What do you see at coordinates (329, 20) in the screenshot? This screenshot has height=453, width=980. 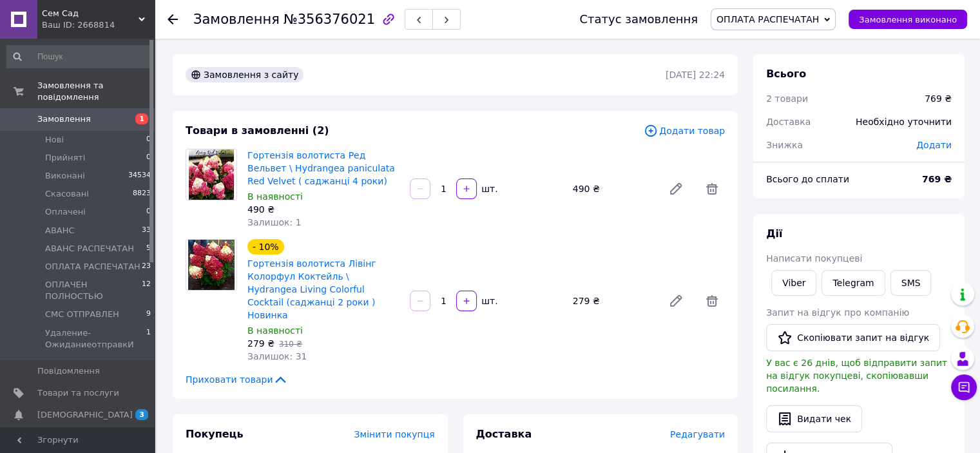 I see `span: №356376021` at bounding box center [329, 20].